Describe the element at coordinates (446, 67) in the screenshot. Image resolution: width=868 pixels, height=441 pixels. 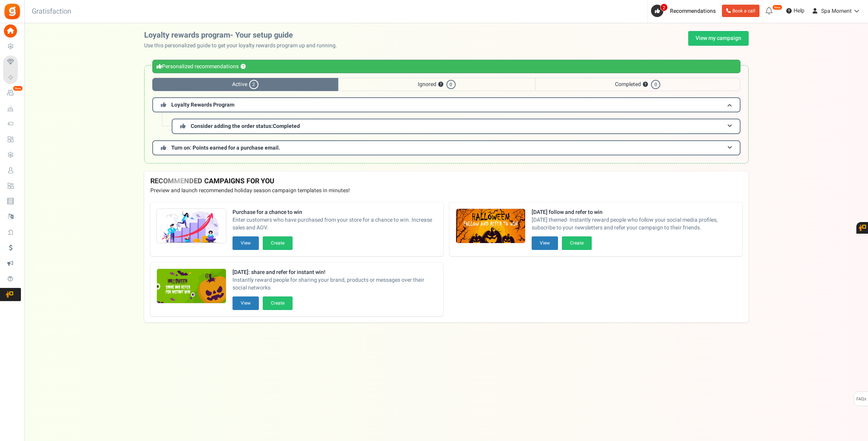
I see `div: Personalized recommendations` at that location.